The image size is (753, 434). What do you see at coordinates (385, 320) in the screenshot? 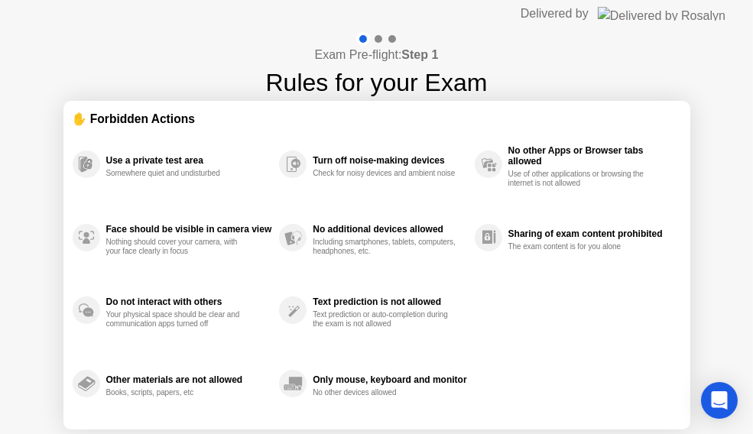
I see `div: Text prediction or auto-completion during the exam is not allowed` at bounding box center [385, 320].